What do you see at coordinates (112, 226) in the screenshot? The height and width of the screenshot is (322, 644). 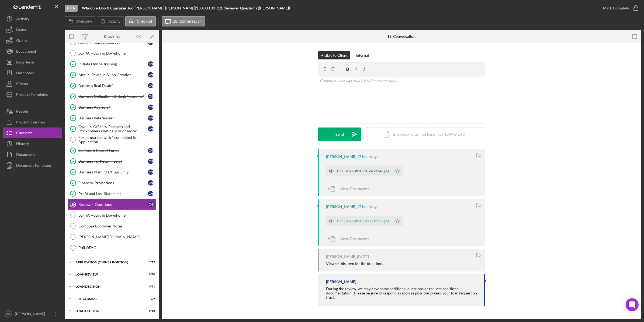 I see `a: Compose Borrower Notes` at bounding box center [112, 226].